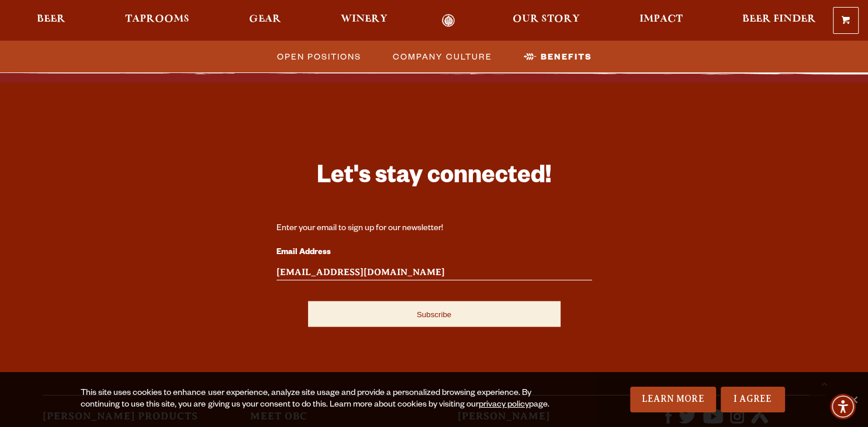 Image resolution: width=868 pixels, height=427 pixels. Describe the element at coordinates (442, 56) in the screenshot. I see `span: Company Culture` at that location.